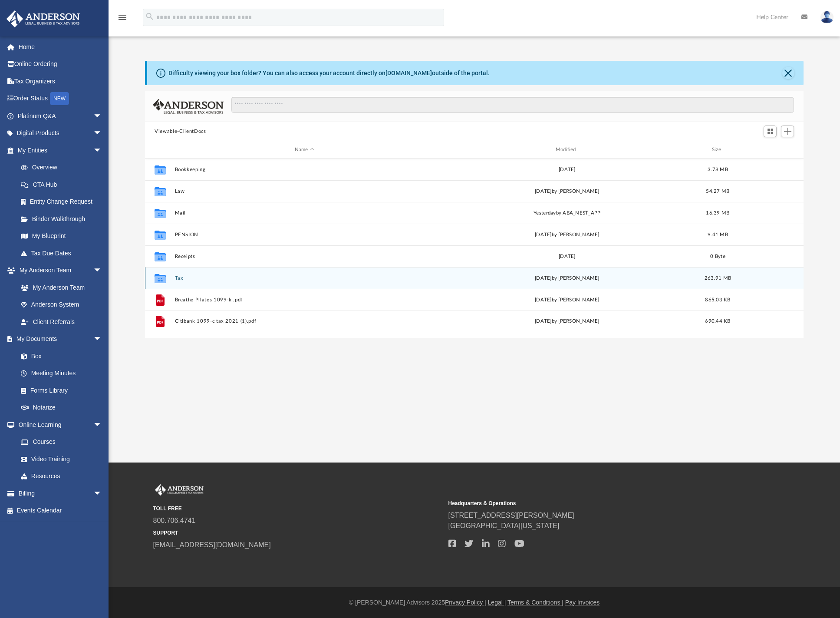 This screenshot has width=840, height=618. Describe the element at coordinates (512, 105) in the screenshot. I see `input: Search files and folders` at that location.